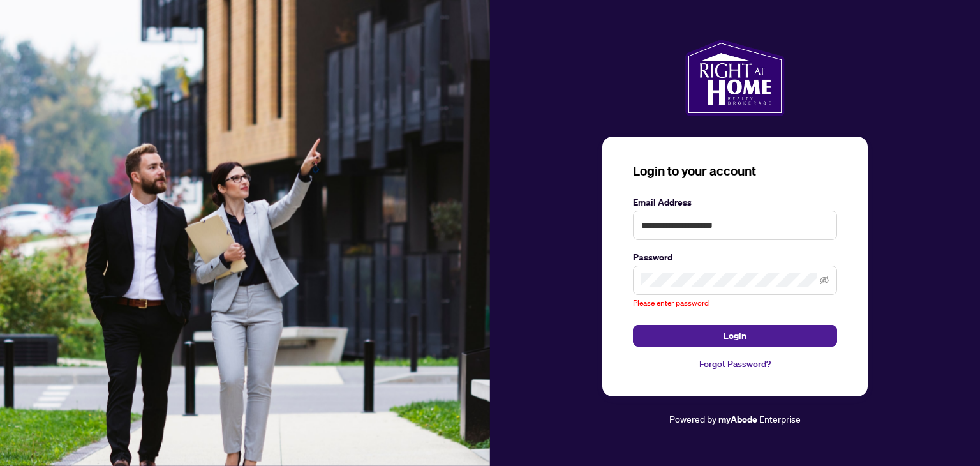 The width and height of the screenshot is (980, 466). What do you see at coordinates (779, 419) in the screenshot?
I see `span: Enterprise` at bounding box center [779, 419].